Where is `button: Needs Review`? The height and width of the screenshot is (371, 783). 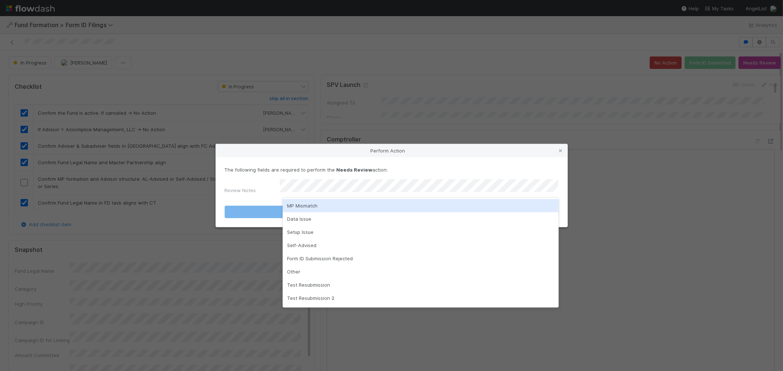
button: Needs Review is located at coordinates (391, 212).